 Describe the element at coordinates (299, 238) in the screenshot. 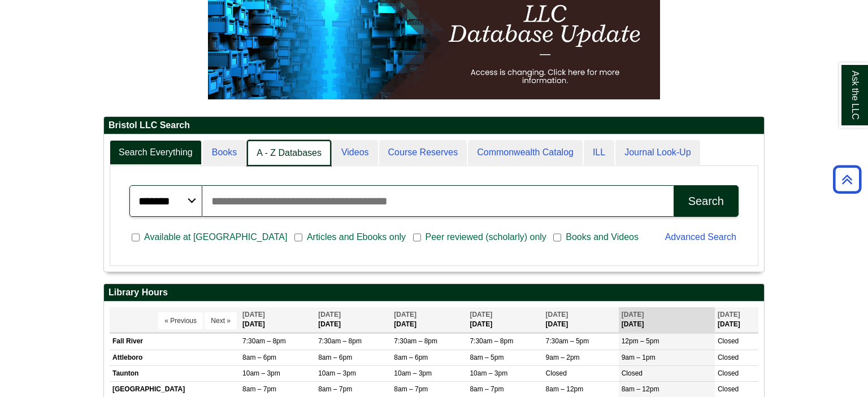

I see `input: Articles and Ebooks only` at that location.